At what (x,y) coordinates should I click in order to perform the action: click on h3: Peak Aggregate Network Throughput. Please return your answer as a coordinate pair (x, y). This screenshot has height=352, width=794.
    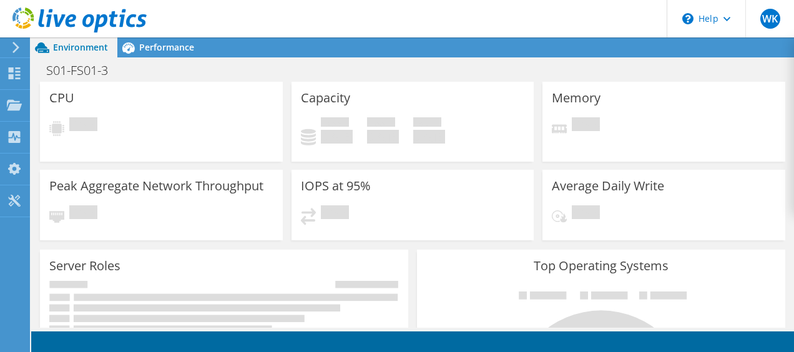
    Looking at the image, I should click on (156, 186).